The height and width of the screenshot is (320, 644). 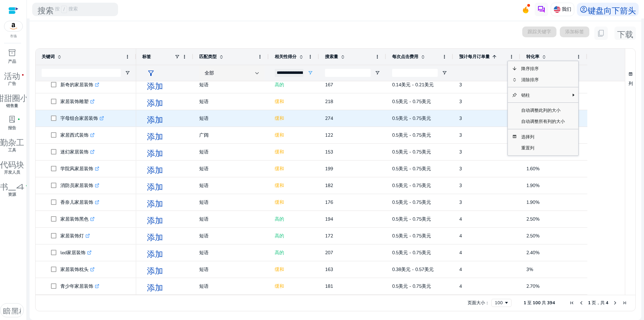 What do you see at coordinates (474, 57) in the screenshot?
I see `font: 预计每月订单量` at bounding box center [474, 57].